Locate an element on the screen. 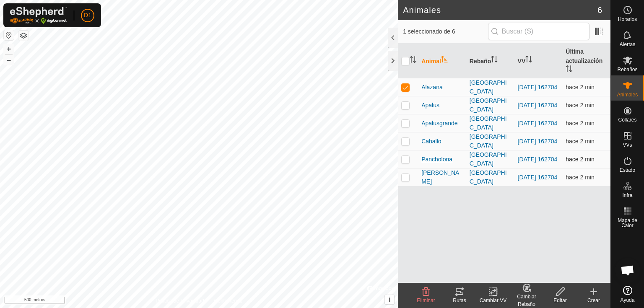  font: Eliminar is located at coordinates (426, 300).